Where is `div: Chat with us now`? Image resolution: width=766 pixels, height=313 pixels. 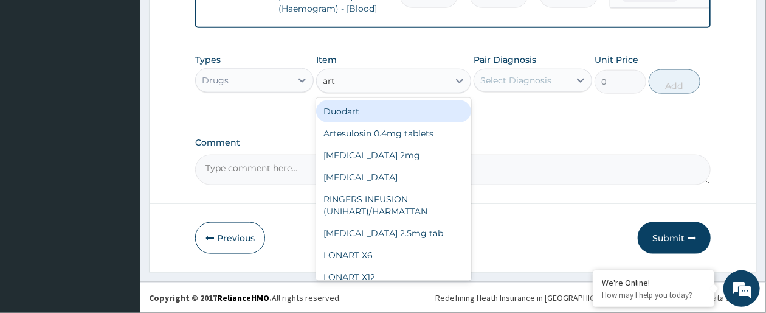 div: Chat with us now is located at coordinates (134, 76).